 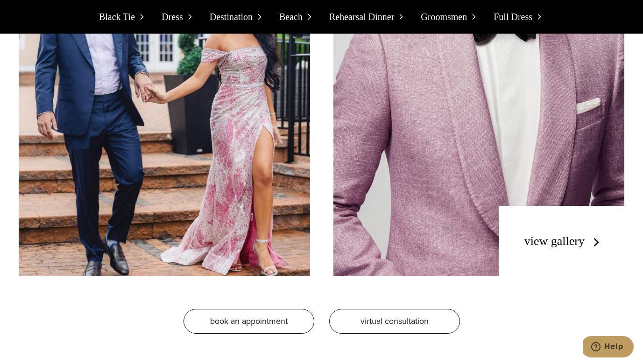 I want to click on span: Groomsmen, so click(x=444, y=17).